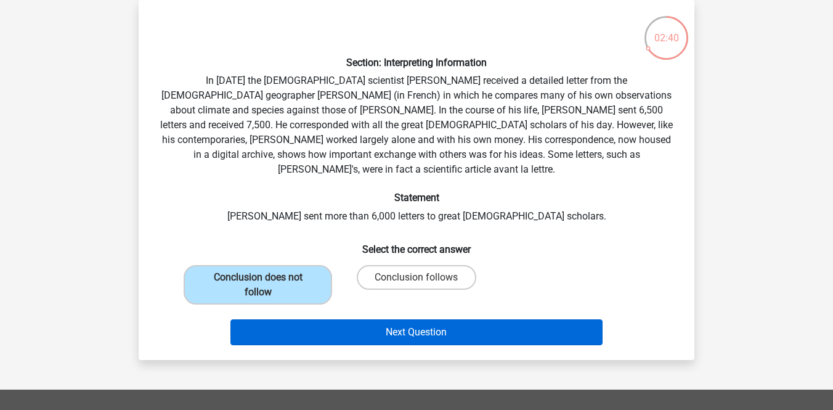  I want to click on h6: Section: Interpreting Information, so click(417, 62).